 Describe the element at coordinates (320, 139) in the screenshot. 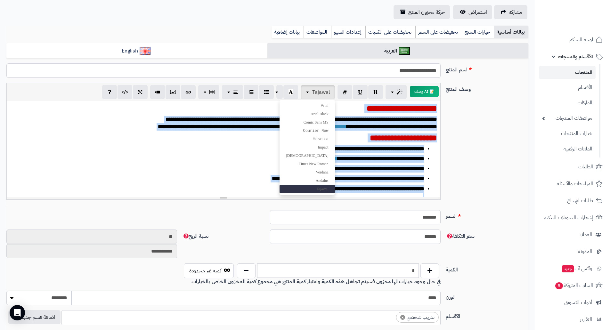

I see `span: Helvetica` at that location.